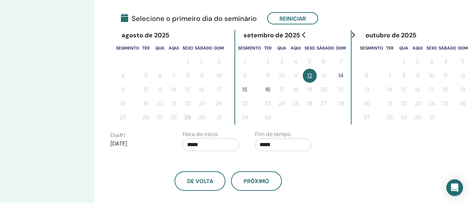  Describe the element at coordinates (293, 18) in the screenshot. I see `button: Reiniciar` at that location.